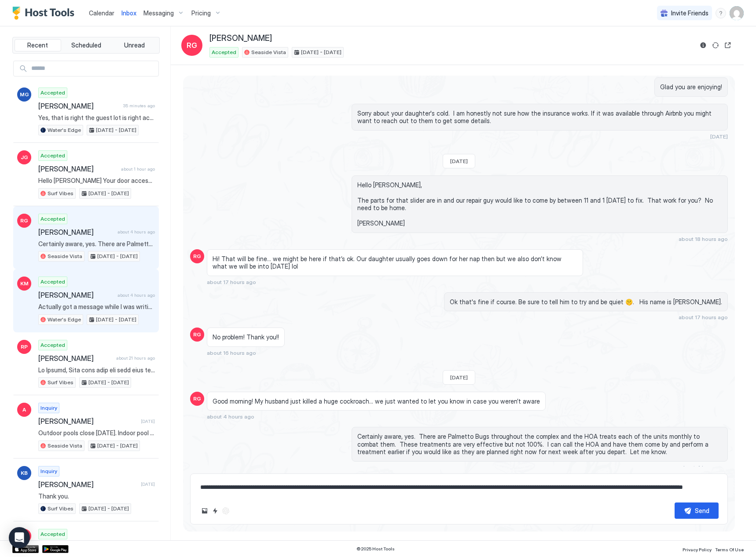 The image size is (756, 557). I want to click on span: Sorry about your daughter's cold. I am honestly not sure how the insurance works. If it was avail..., so click(539, 117).